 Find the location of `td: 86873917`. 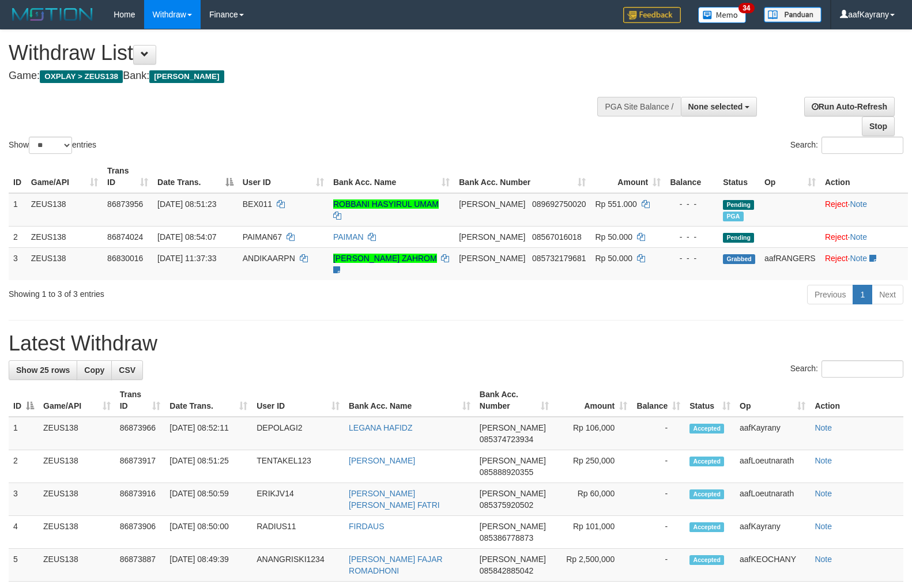

td: 86873917 is located at coordinates (140, 466).